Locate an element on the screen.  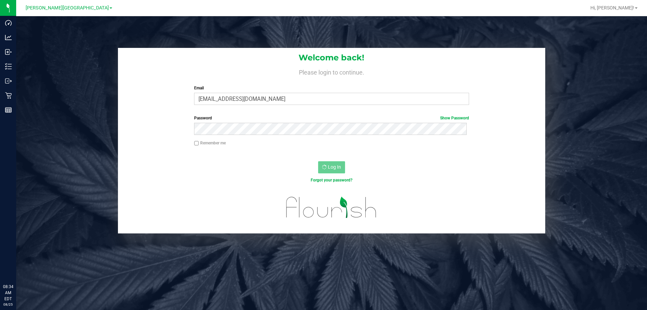
h4: Please login to continue. is located at coordinates (332, 71).